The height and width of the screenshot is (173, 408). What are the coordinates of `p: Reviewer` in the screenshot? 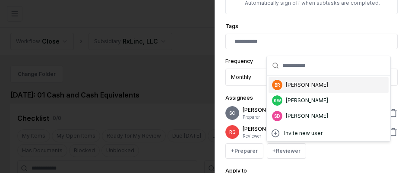 It's located at (275, 136).